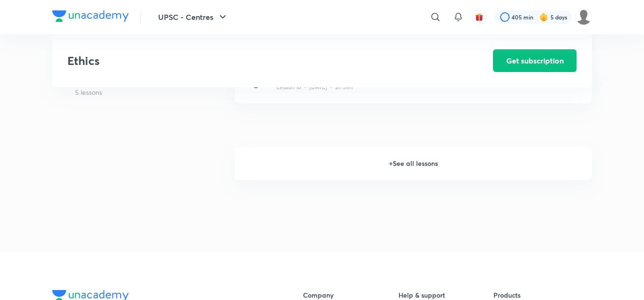  What do you see at coordinates (351, 295) in the screenshot?
I see `h6: Company` at bounding box center [351, 295].